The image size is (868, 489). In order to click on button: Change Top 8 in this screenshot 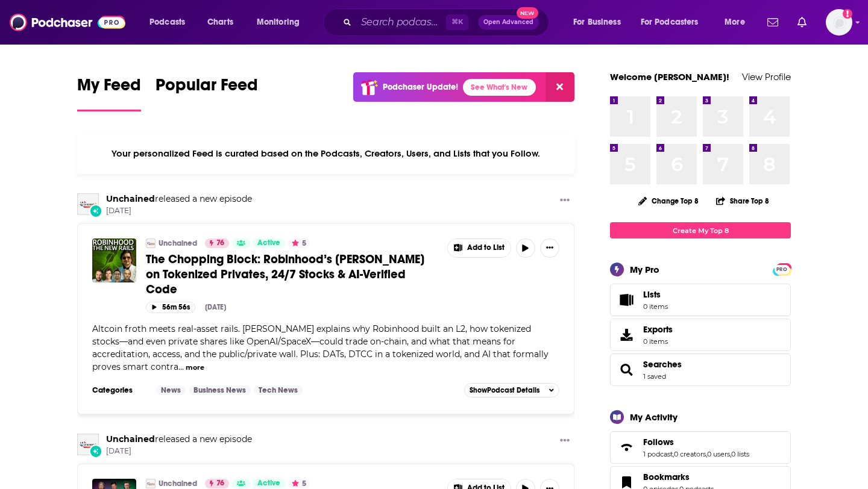, I will do `click(668, 200)`.